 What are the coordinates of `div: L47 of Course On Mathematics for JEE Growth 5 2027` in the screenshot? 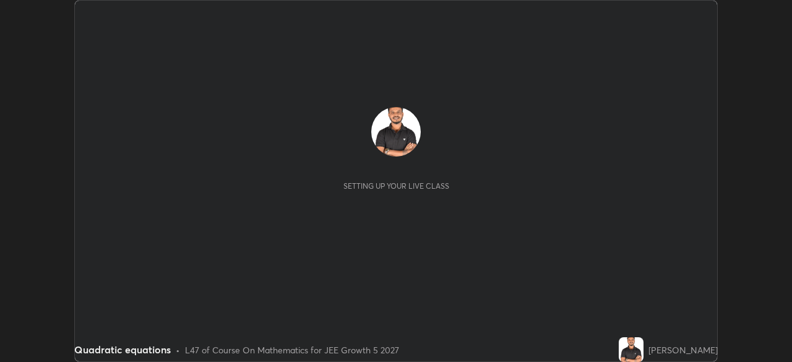 It's located at (292, 350).